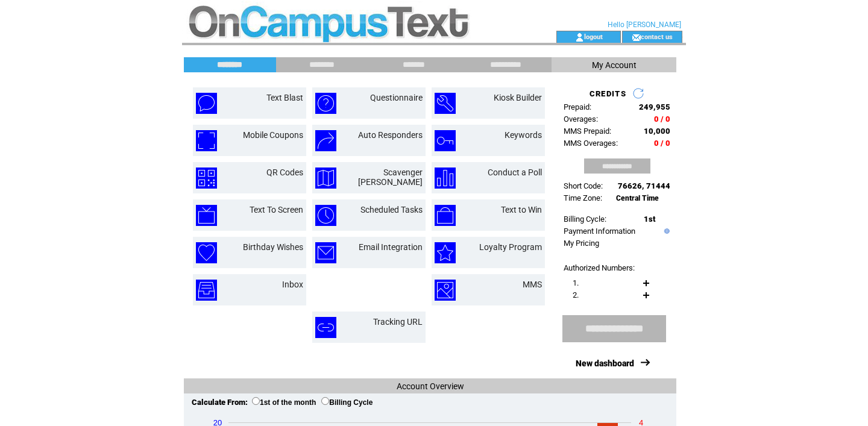 The height and width of the screenshot is (426, 868). Describe the element at coordinates (391, 209) in the screenshot. I see `a: Scheduled Tasks` at that location.